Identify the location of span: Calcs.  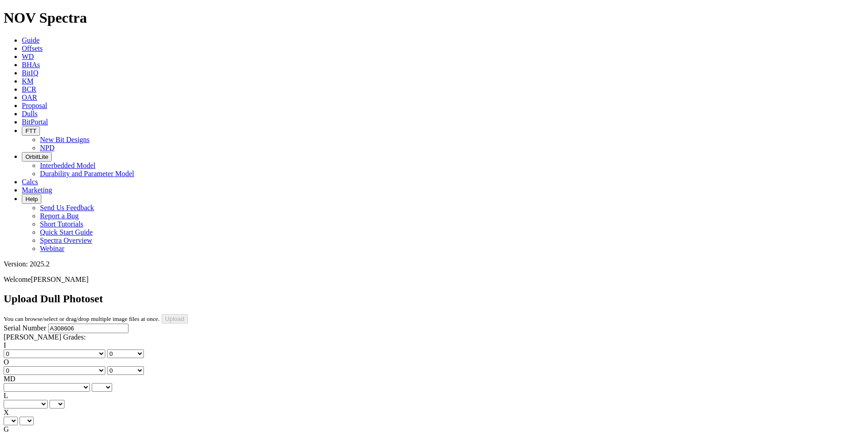
(30, 182).